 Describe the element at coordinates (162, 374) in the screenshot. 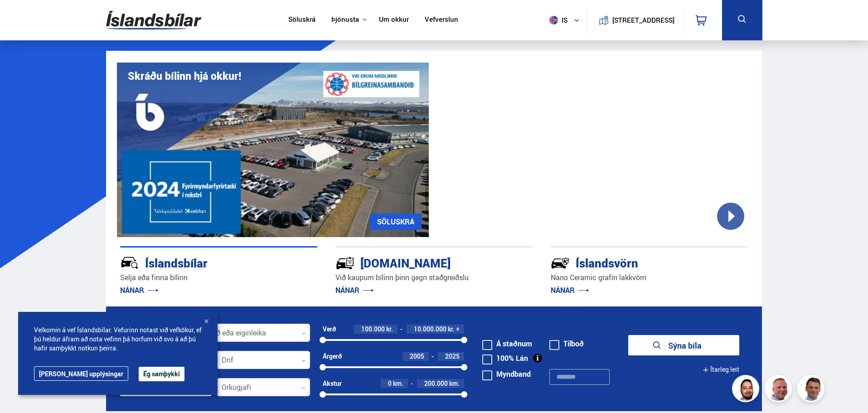

I see `button: Ég samþykki` at that location.